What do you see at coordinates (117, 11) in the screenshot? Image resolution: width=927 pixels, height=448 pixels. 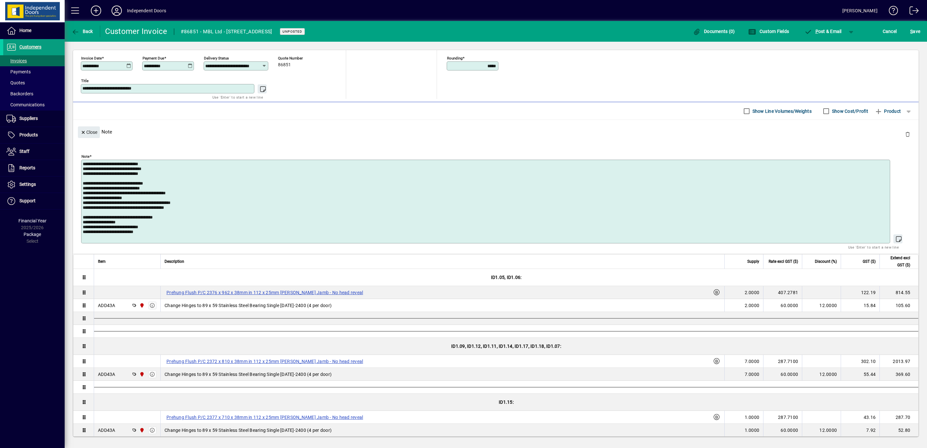 I see `button: Profile` at bounding box center [117, 11].